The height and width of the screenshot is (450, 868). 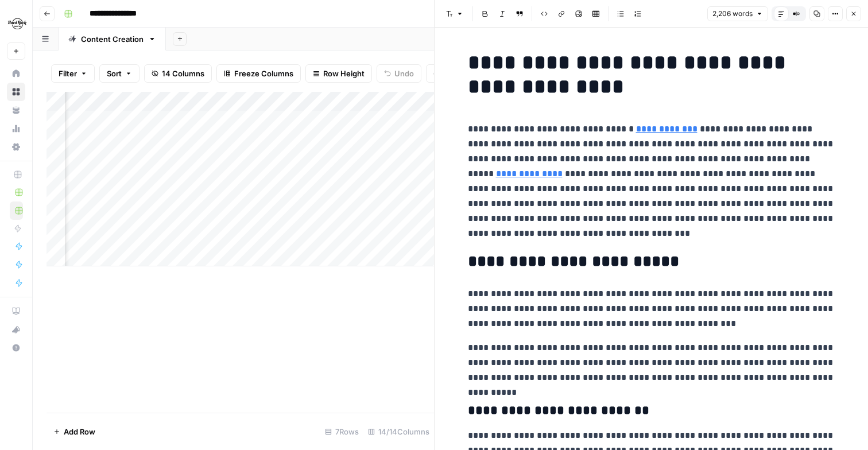 What do you see at coordinates (263, 74) in the screenshot?
I see `span: Freeze Columns` at bounding box center [263, 74].